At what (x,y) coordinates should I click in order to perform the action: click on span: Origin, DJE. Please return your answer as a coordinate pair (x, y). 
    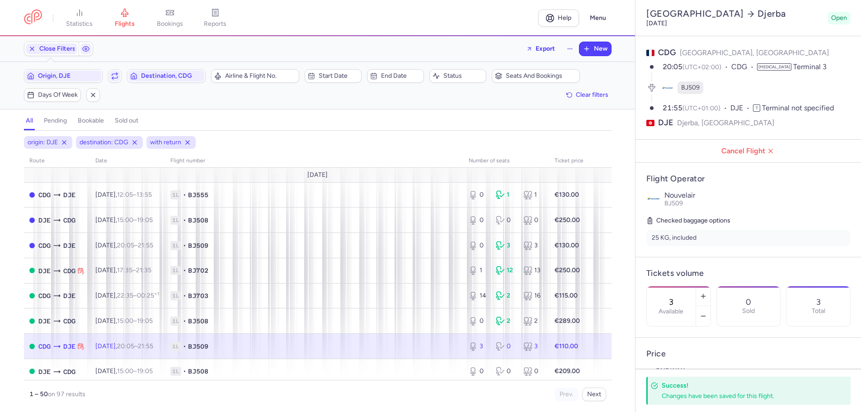
    Looking at the image, I should click on (69, 76).